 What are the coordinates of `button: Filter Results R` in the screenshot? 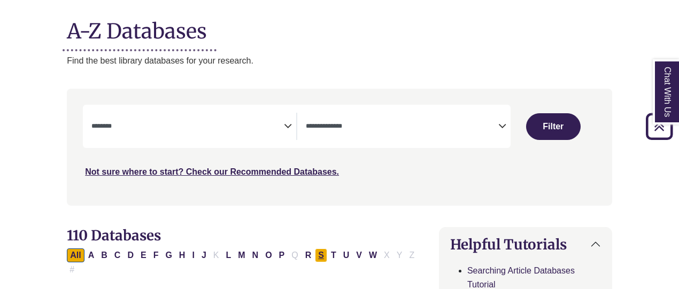 It's located at (308, 256).